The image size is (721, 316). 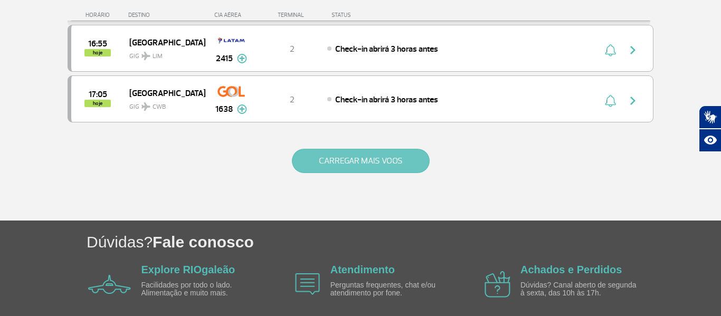 What do you see at coordinates (203, 242) in the screenshot?
I see `span: Fale conosco` at bounding box center [203, 242].